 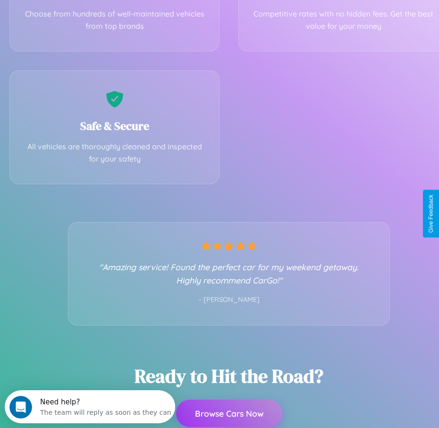 What do you see at coordinates (431, 213) in the screenshot?
I see `div: Give Feedback` at bounding box center [431, 213].